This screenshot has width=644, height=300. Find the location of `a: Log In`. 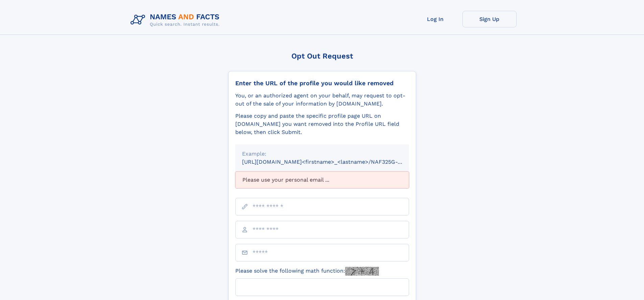

a: Log In is located at coordinates (435, 19).